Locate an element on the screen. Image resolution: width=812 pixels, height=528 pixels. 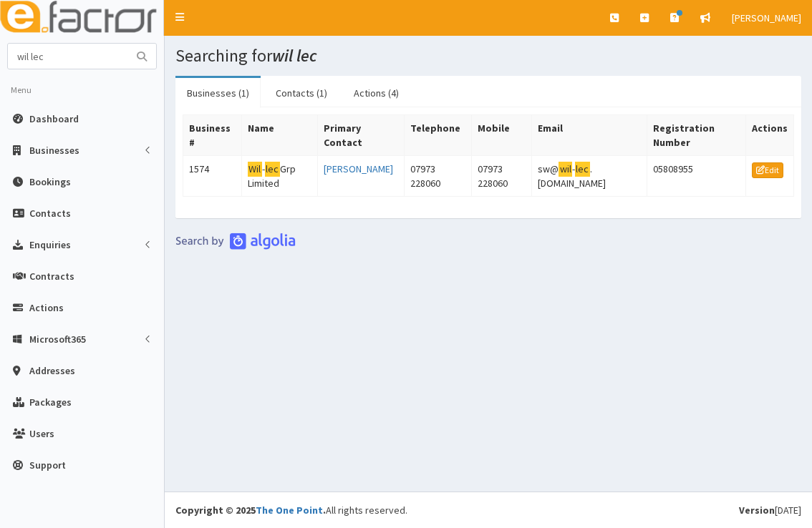
th: Registration Number is located at coordinates (696, 135).